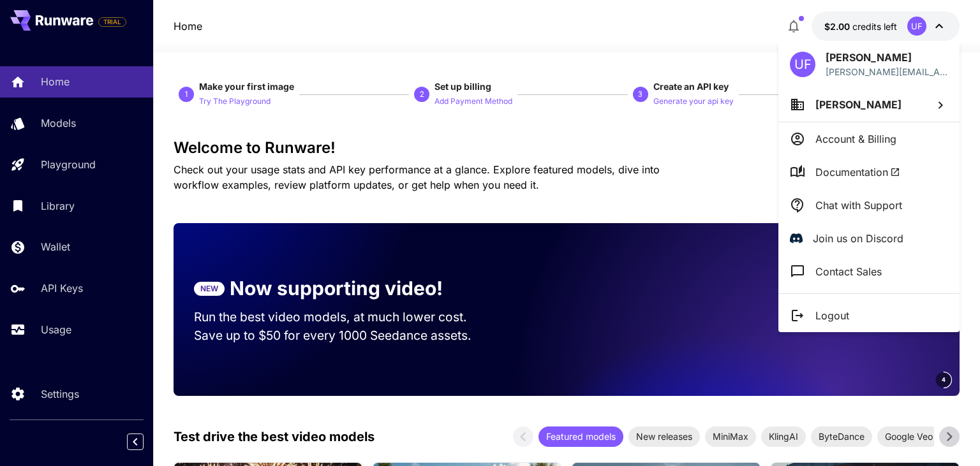 The height and width of the screenshot is (466, 980). I want to click on div: UF, so click(803, 64).